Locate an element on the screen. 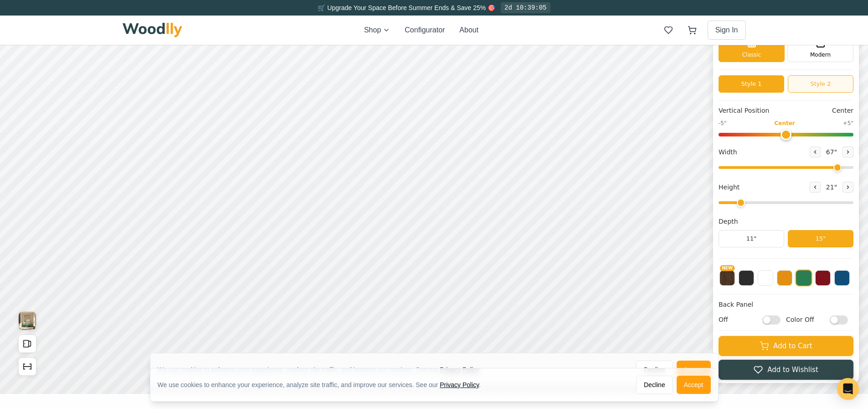 The width and height of the screenshot is (868, 409). input: Color Off is located at coordinates (839, 320).